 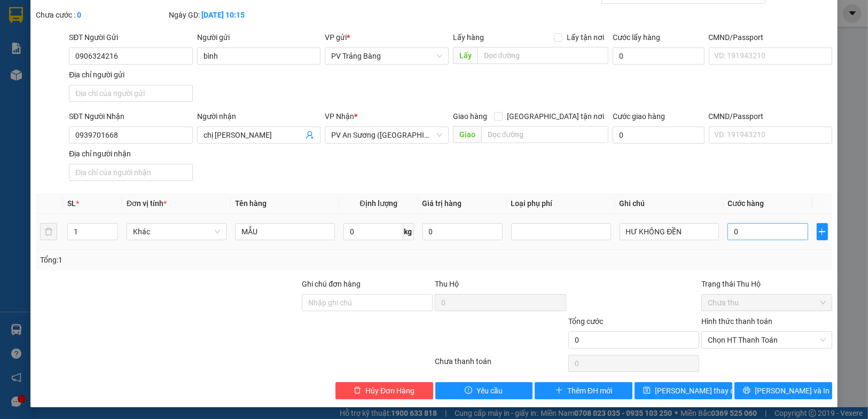 I want to click on div: Chưa thanh toán, so click(x=501, y=364).